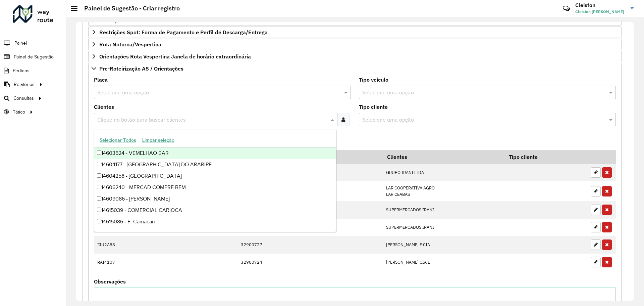 This screenshot has height=306, width=644. Describe the element at coordinates (215, 187) in the screenshot. I see `div: 14606240 - MERCAD COMPRE BEM` at that location.